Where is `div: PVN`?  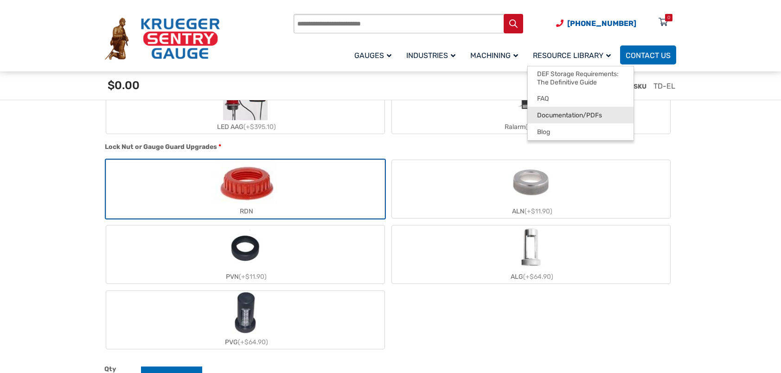
div: PVN is located at coordinates (245, 276).